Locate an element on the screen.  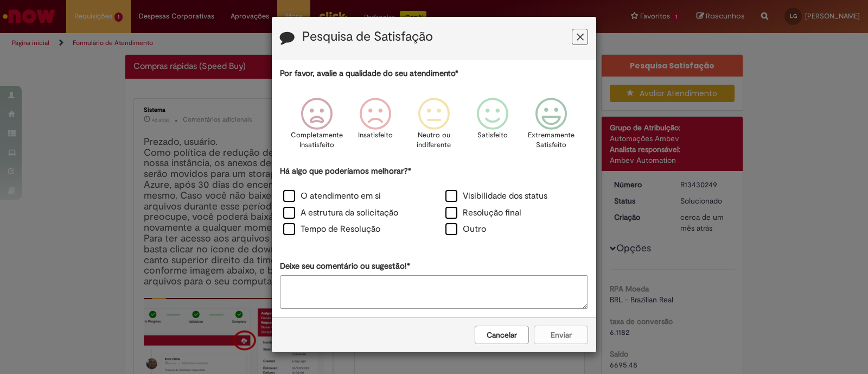
p: Satisfeito is located at coordinates (493, 135).